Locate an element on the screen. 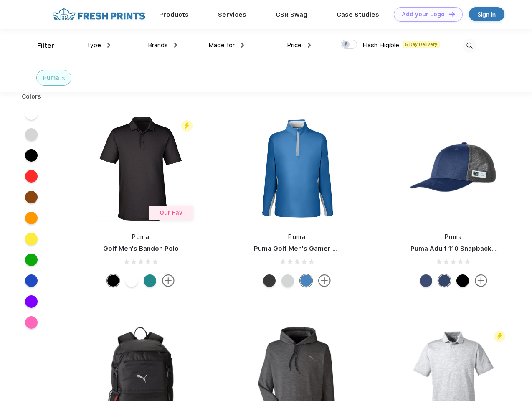  a: Services is located at coordinates (232, 15).